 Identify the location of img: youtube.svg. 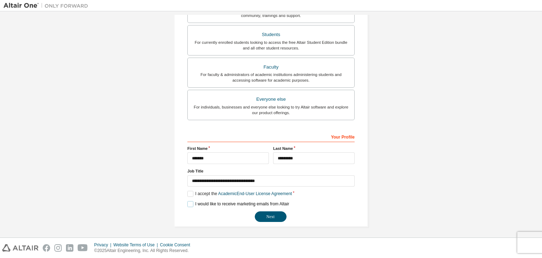
(83, 247).